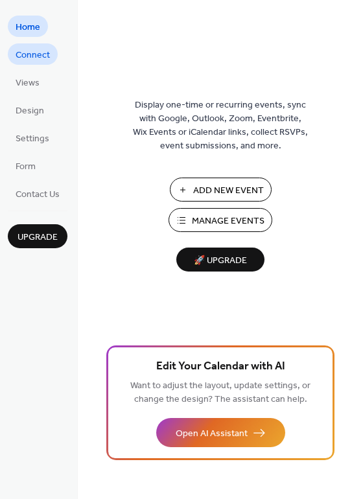 This screenshot has height=499, width=363. I want to click on a: Form, so click(25, 165).